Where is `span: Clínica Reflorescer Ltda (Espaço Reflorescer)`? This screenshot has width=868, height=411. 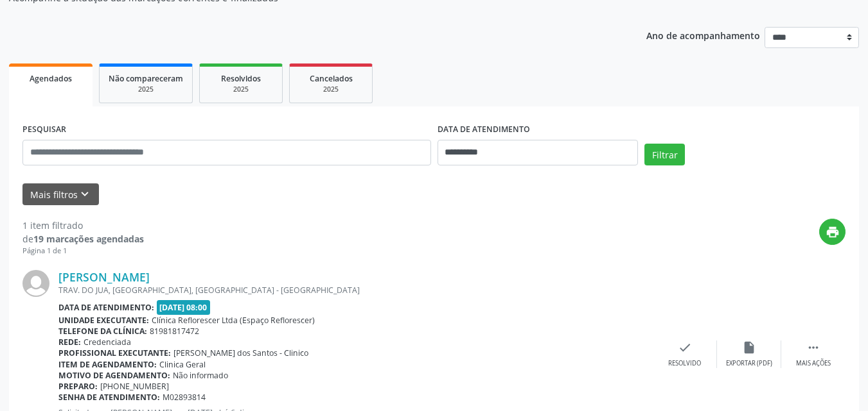
span: Clínica Reflorescer Ltda (Espaço Reflorescer) is located at coordinates (233, 320).